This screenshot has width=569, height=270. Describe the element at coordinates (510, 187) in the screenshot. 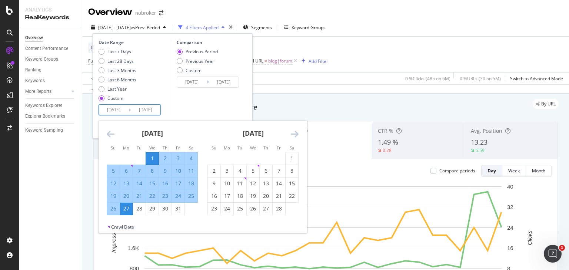

I see `text: 40` at that location.